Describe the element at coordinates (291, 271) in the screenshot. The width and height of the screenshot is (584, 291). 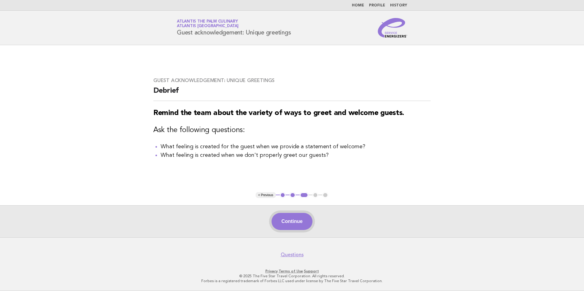
I see `a: Terms of Use` at that location.